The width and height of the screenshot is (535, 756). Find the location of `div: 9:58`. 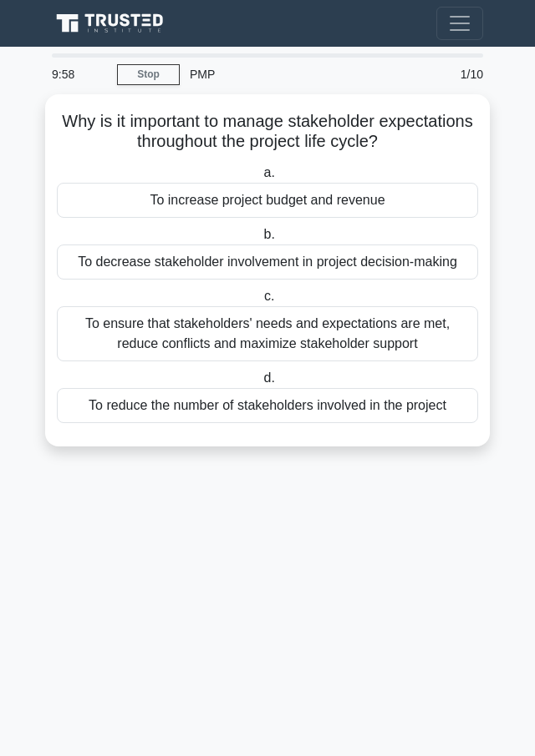

div: 9:58 is located at coordinates (79, 74).